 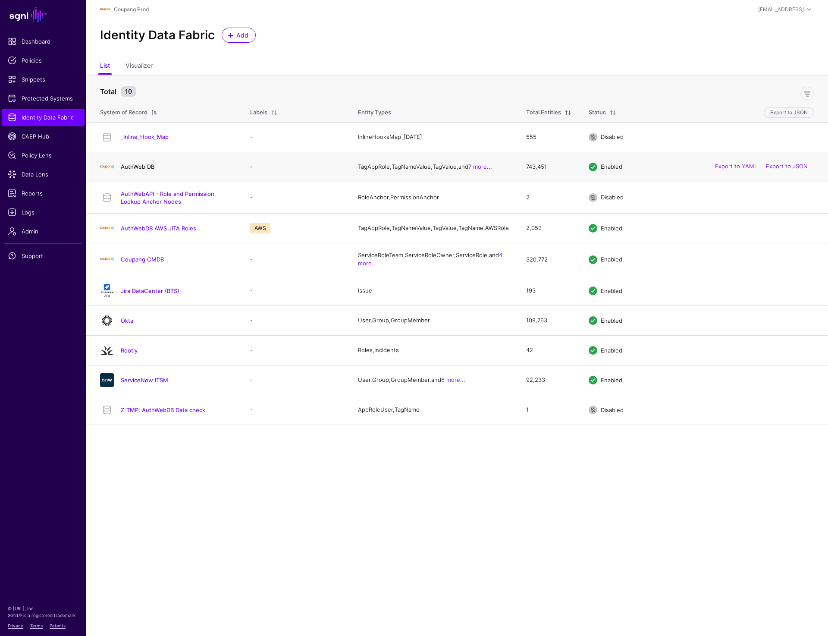 What do you see at coordinates (43, 615) in the screenshot?
I see `p: SGNL® is a registered trademark` at bounding box center [43, 615].